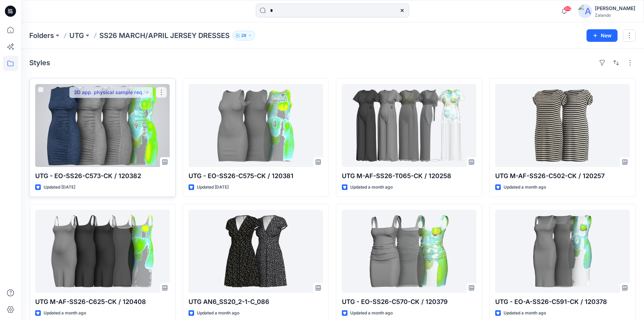  I want to click on img: avatar, so click(585, 11).